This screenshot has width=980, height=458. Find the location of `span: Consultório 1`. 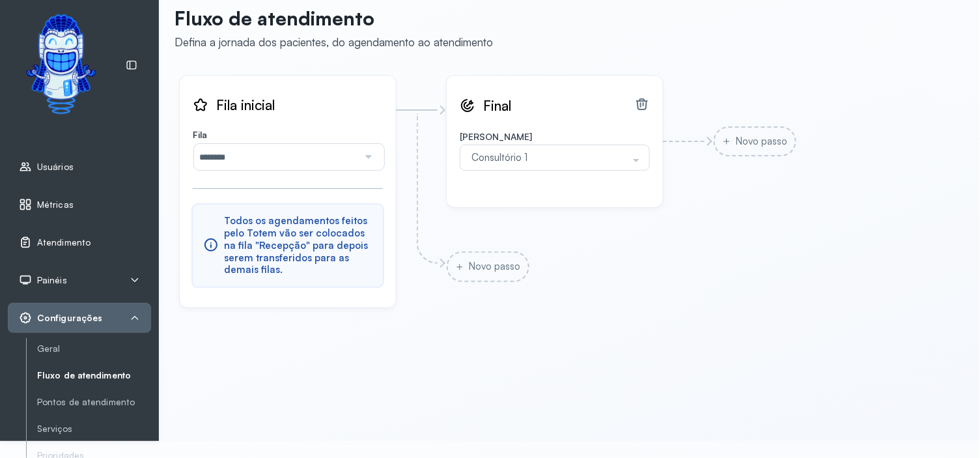

span: Consultório 1 is located at coordinates (548, 158).